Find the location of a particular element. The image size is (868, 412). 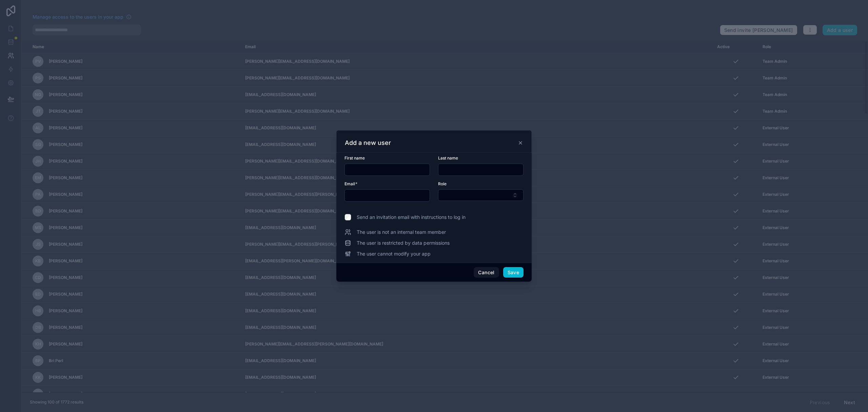

button: Cancel is located at coordinates (486, 272).